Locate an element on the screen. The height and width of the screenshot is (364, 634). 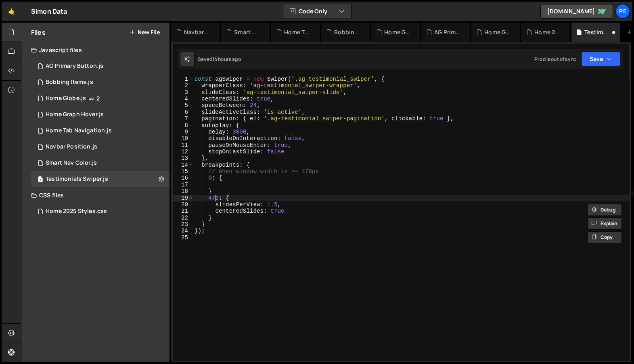
div: 15 is located at coordinates (183, 171).